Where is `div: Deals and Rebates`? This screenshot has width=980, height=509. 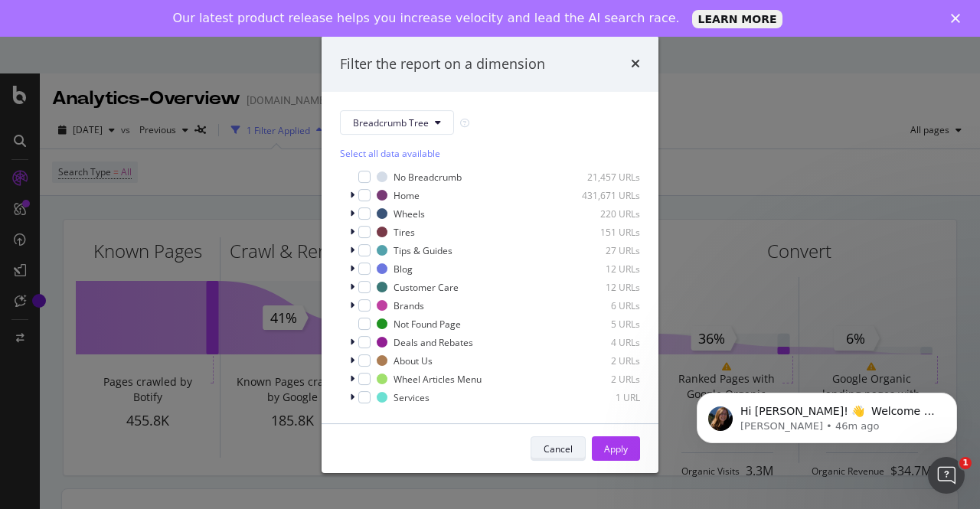
div: Deals and Rebates is located at coordinates (433, 342).